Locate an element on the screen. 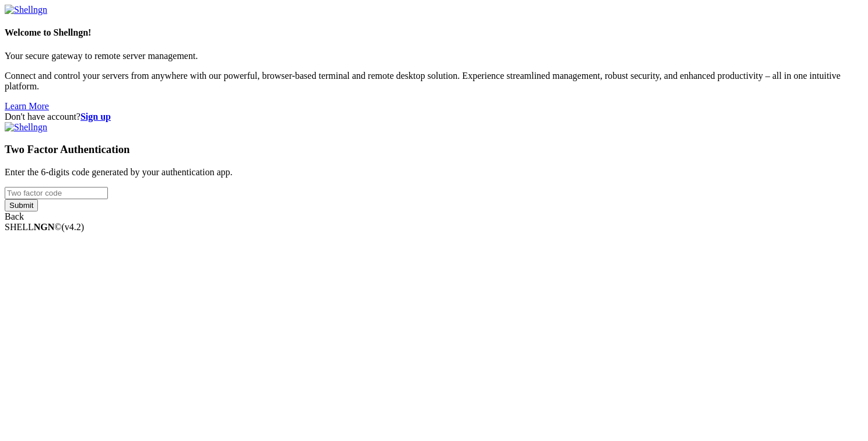  strong: Sign up is located at coordinates (96, 116).